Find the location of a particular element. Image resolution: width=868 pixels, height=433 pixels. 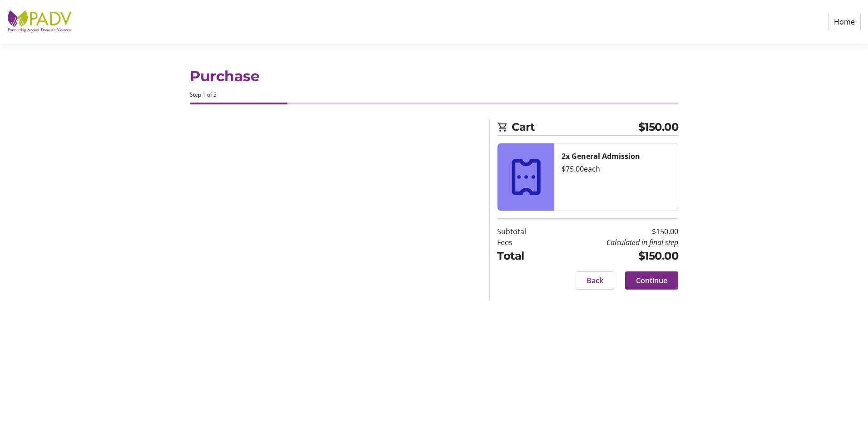

div: $75.00 each is located at coordinates (616, 169).